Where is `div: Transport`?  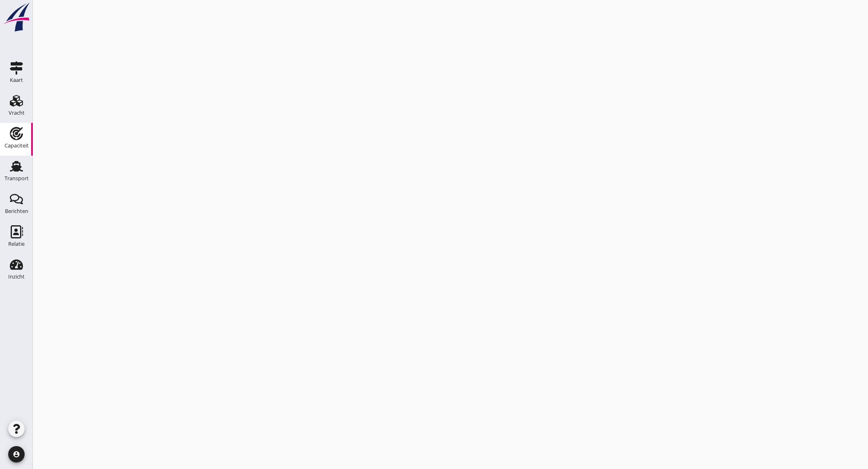 div: Transport is located at coordinates (16, 179).